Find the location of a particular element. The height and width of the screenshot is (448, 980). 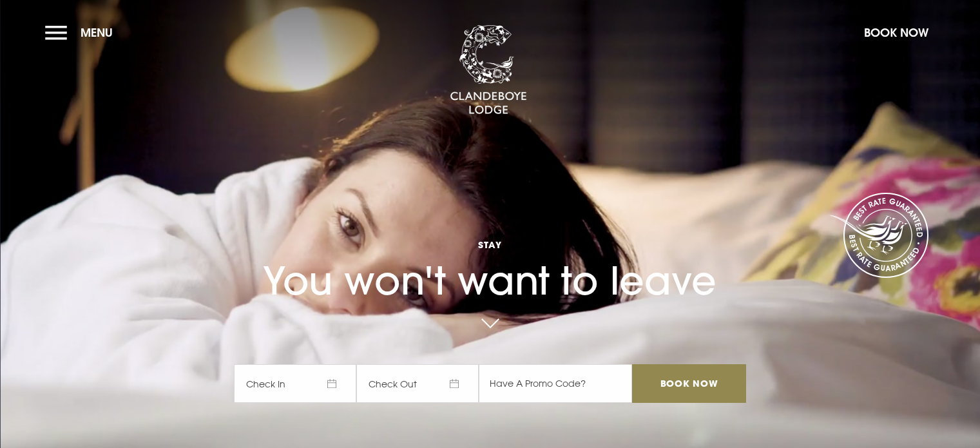

span: Menu is located at coordinates (97, 32).